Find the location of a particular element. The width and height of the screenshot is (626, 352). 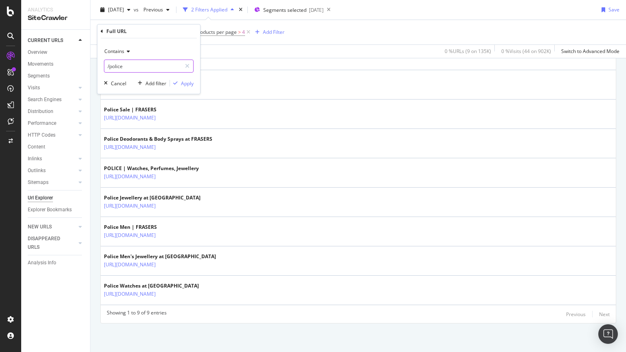

a: Overview is located at coordinates (56, 52).